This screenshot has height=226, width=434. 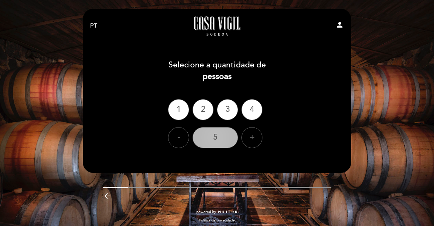 I want to click on span: powered by, so click(x=206, y=212).